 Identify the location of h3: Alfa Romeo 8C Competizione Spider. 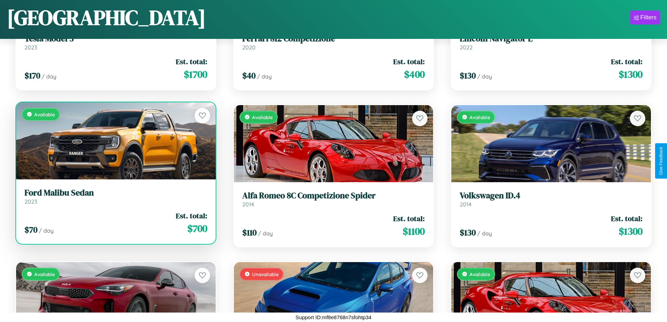
(334, 195).